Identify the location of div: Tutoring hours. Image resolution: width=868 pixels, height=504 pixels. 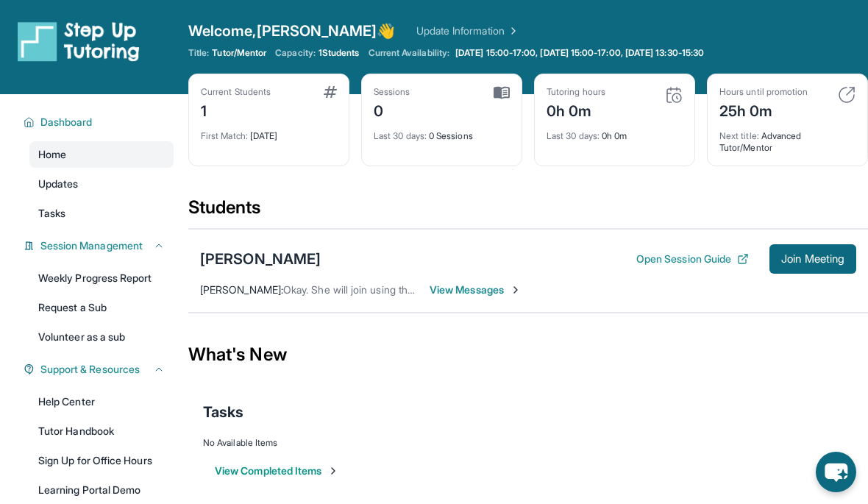
(576, 92).